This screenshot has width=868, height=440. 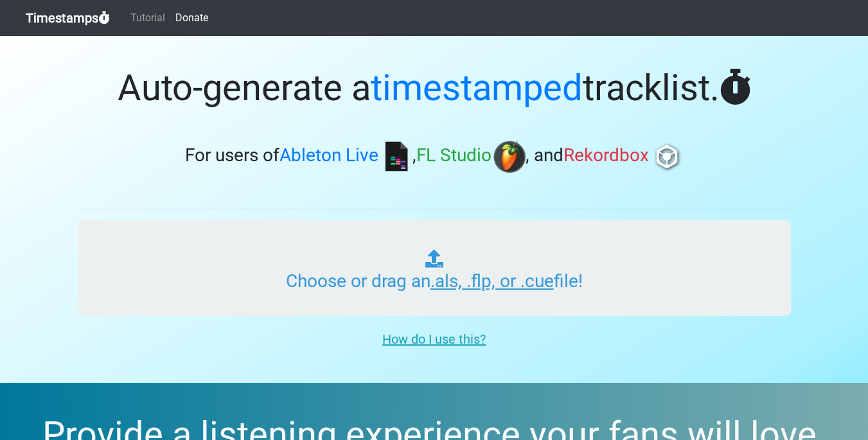 What do you see at coordinates (329, 156) in the screenshot?
I see `span: Ableton Live` at bounding box center [329, 156].